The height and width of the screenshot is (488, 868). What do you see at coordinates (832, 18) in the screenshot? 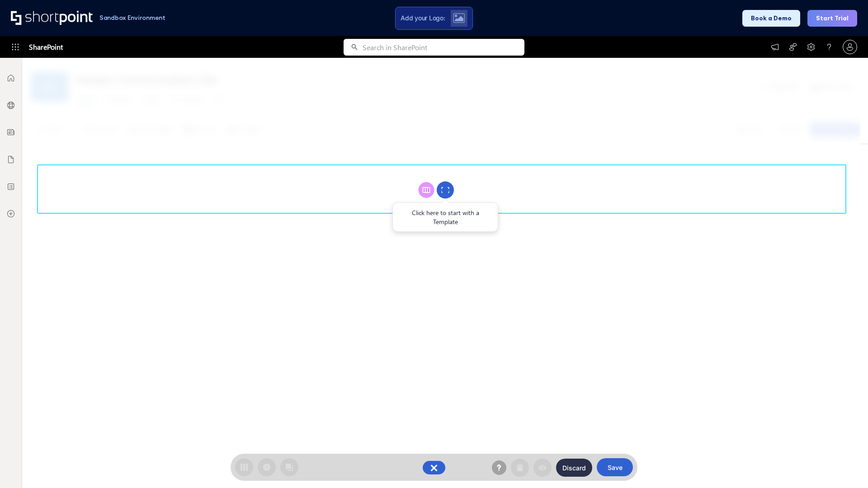
I see `button: Start Trial` at bounding box center [832, 18].